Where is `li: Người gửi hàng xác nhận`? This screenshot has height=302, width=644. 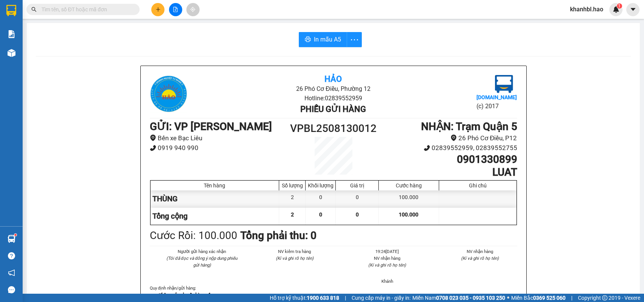
li: Người gửi hàng xác nhận is located at coordinates (202, 252).